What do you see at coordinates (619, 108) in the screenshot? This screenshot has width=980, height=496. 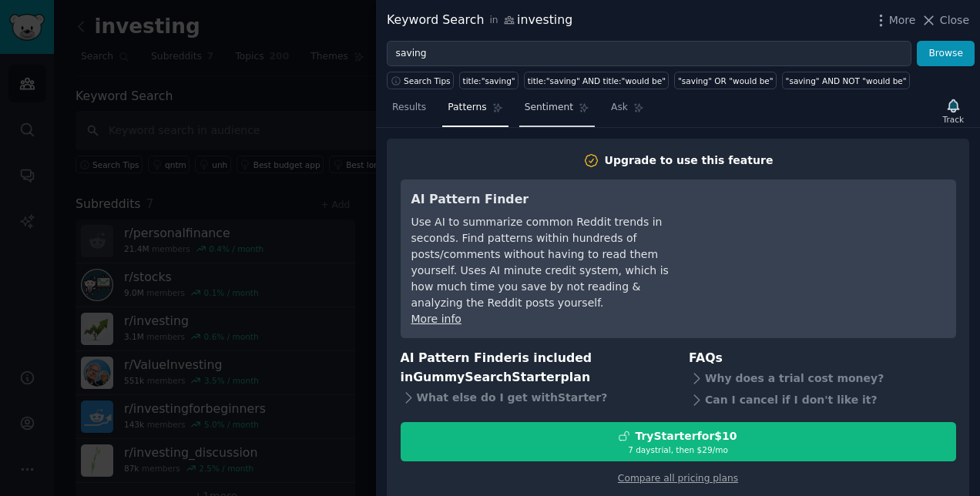 I see `span: Ask` at bounding box center [619, 108].